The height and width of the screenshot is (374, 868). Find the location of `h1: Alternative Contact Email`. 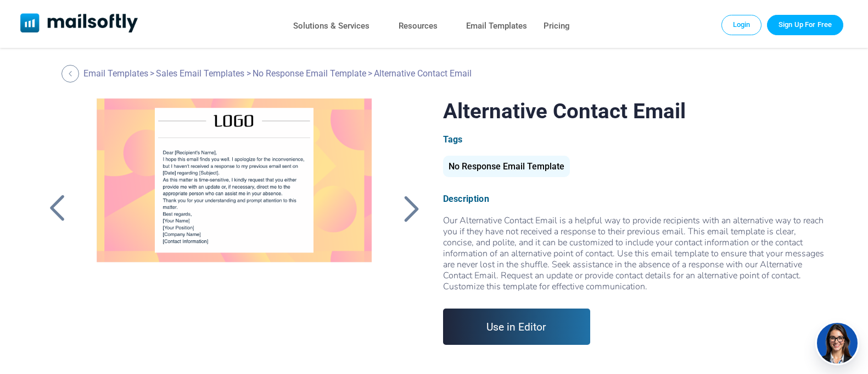

h1: Alternative Contact Email is located at coordinates (634, 110).